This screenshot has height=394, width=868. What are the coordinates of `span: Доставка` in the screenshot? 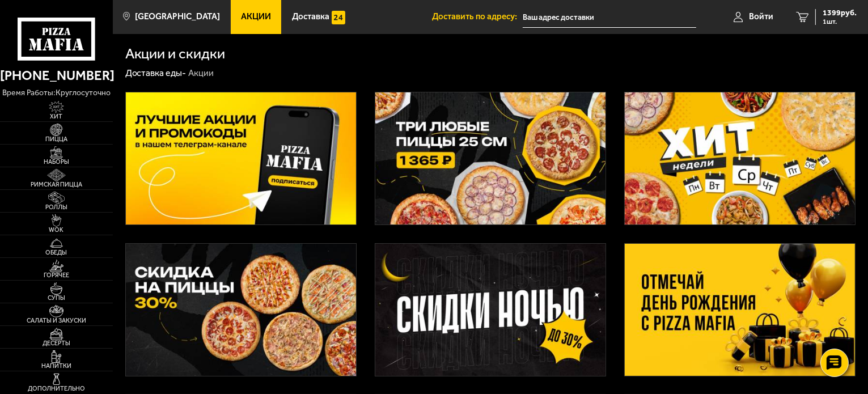 It's located at (310, 16).